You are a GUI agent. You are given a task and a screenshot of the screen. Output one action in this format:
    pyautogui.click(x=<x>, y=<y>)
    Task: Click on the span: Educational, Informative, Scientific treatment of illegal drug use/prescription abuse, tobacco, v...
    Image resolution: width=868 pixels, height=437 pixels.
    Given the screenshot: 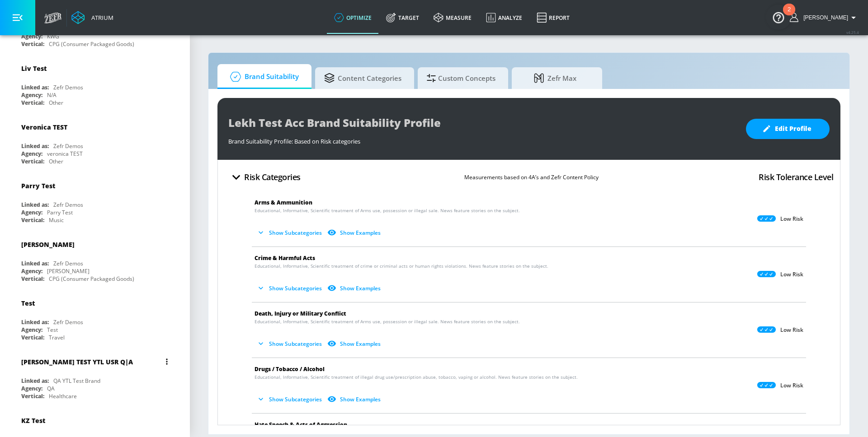 What is the action you would take?
    pyautogui.click(x=416, y=377)
    